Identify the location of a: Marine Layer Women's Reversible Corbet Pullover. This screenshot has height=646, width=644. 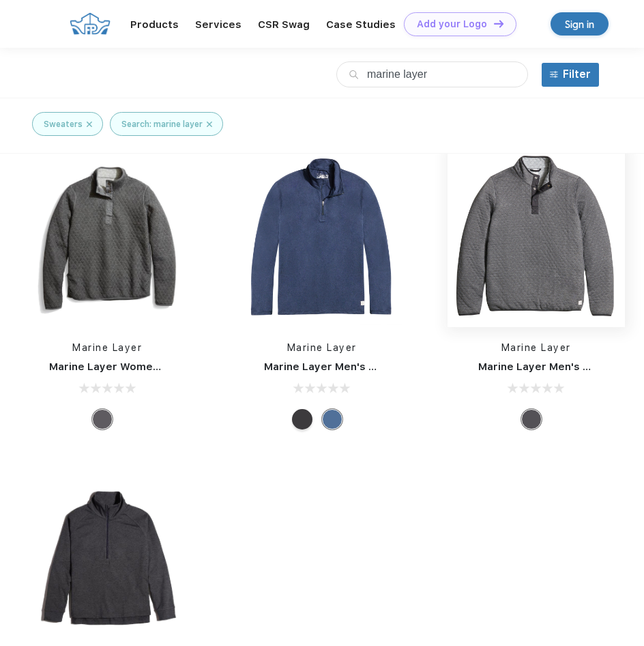
(181, 366).